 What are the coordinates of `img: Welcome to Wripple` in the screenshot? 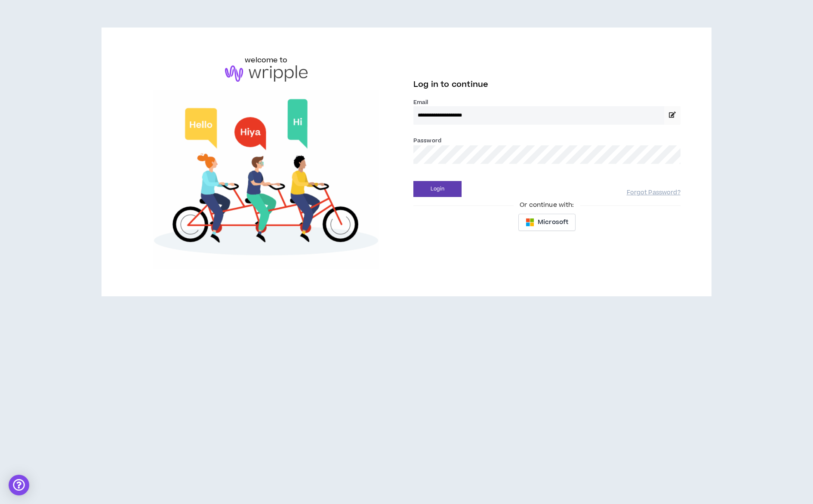 It's located at (266, 179).